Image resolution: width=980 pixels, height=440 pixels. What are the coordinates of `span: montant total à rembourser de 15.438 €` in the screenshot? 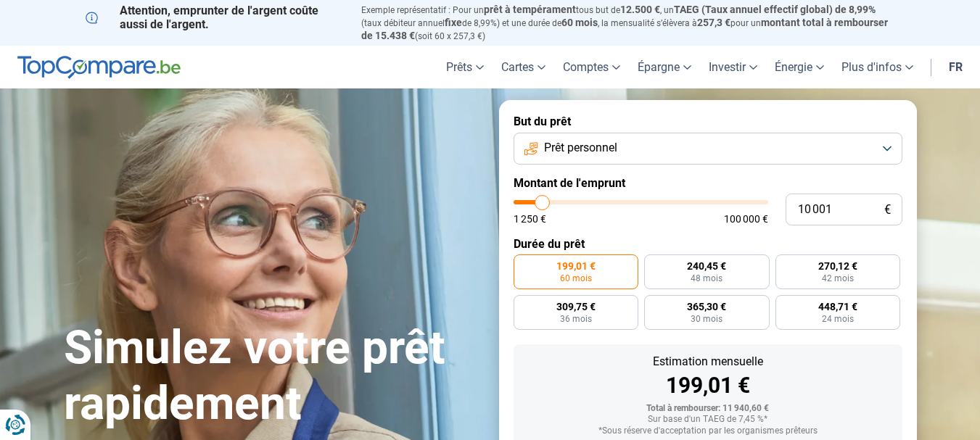 It's located at (625, 29).